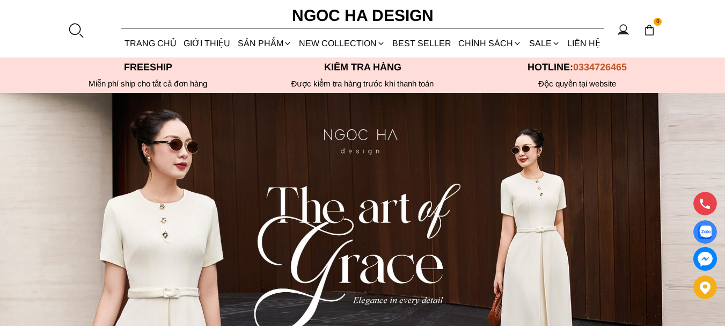  Describe the element at coordinates (649, 30) in the screenshot. I see `img: img-CART-ICON-ksit0nf1` at that location.